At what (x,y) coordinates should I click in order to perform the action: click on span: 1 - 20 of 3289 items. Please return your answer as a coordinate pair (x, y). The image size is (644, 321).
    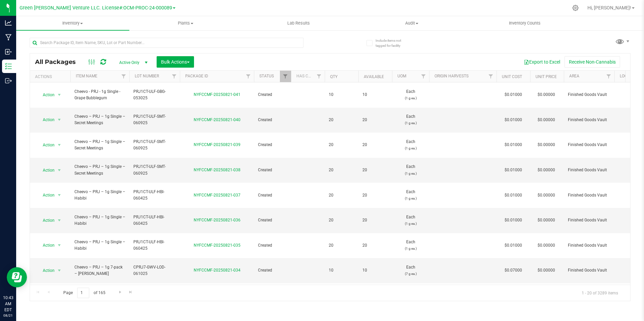
    Looking at the image, I should click on (600, 293).